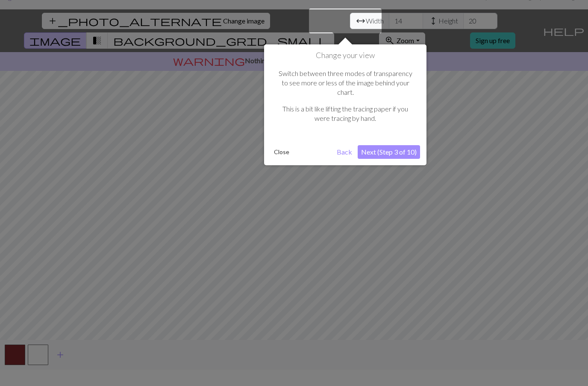 This screenshot has height=386, width=588. I want to click on h1: Change your view, so click(345, 55).